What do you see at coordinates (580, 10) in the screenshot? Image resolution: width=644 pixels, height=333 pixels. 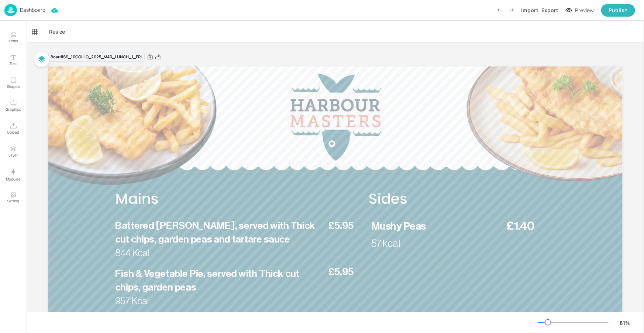 I see `button: Preview` at bounding box center [580, 10].